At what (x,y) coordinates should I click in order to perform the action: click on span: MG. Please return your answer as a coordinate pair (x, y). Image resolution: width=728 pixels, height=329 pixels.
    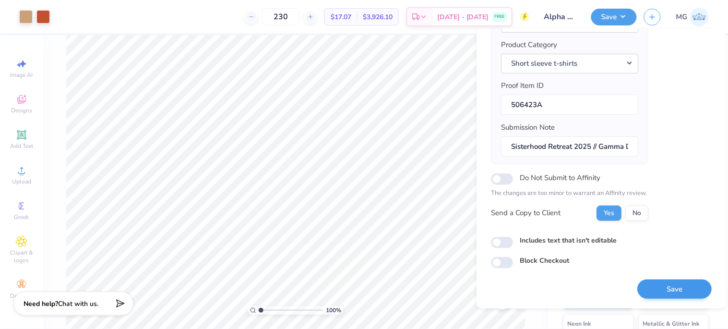
    Looking at the image, I should click on (682, 17).